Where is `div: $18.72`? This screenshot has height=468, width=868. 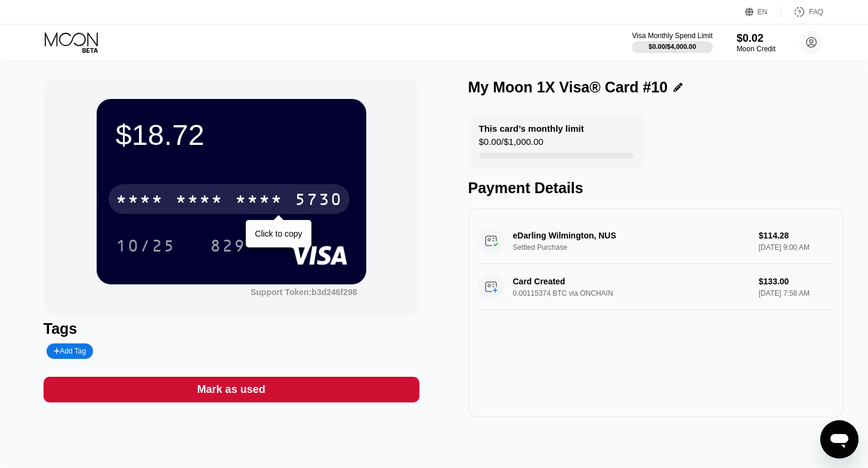
div: $18.72 is located at coordinates (232, 135).